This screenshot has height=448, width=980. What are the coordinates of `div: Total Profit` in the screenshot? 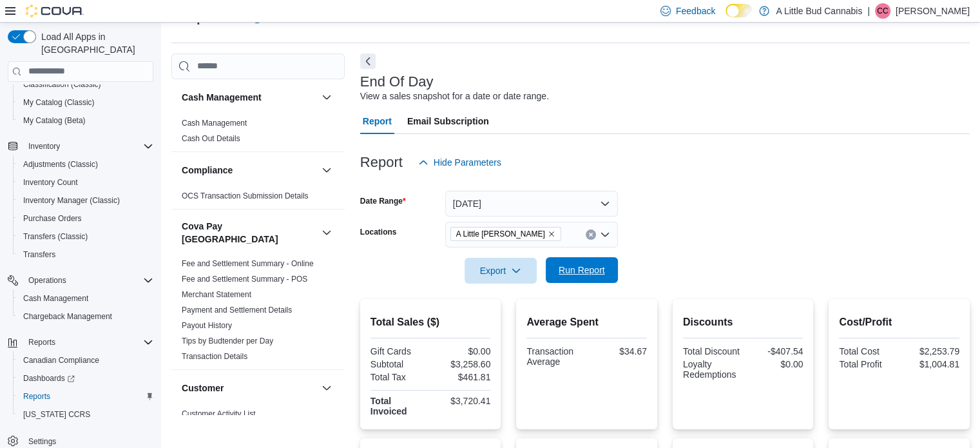 It's located at (867, 365).